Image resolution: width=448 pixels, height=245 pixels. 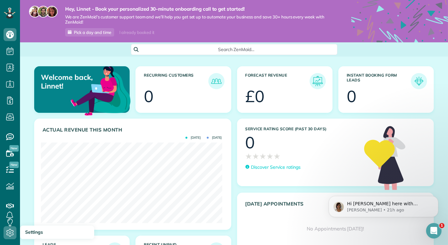 I want to click on p: Message from Tamara, sent 21h ago, so click(x=70, y=28).